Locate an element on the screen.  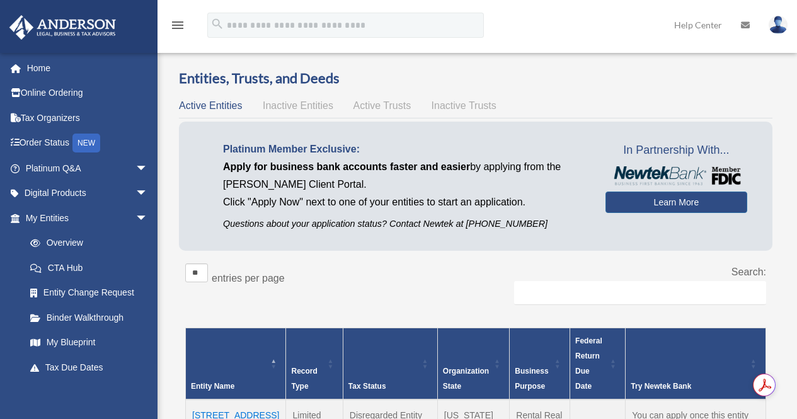
i: search is located at coordinates (217, 24).